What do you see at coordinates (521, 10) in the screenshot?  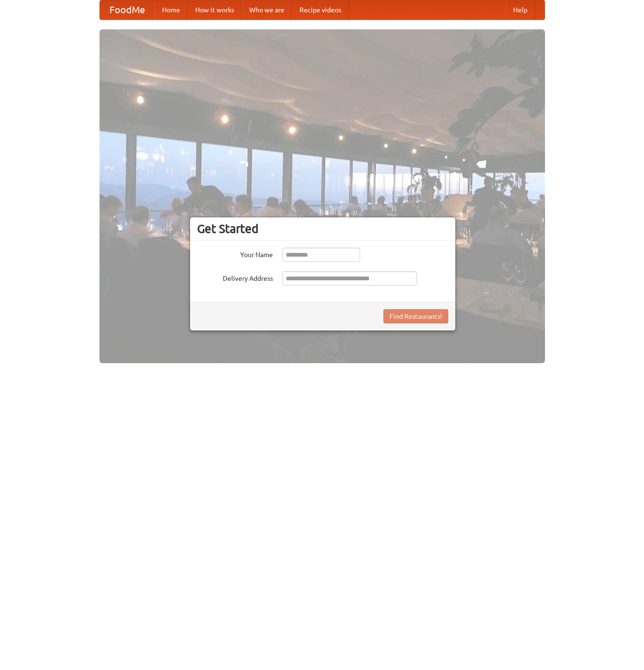 I see `a: Help` at bounding box center [521, 10].